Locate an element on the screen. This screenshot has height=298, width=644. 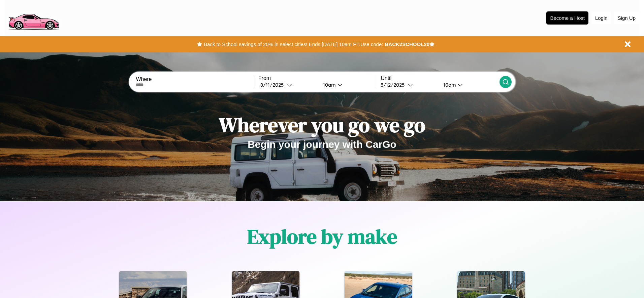
button: Sign Up is located at coordinates (626, 18).